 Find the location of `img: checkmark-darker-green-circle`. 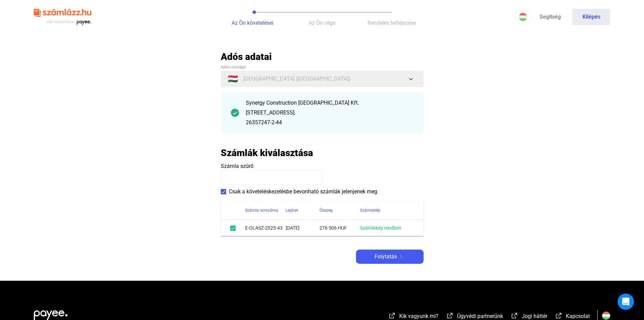

img: checkmark-darker-green-circle is located at coordinates (235, 113).